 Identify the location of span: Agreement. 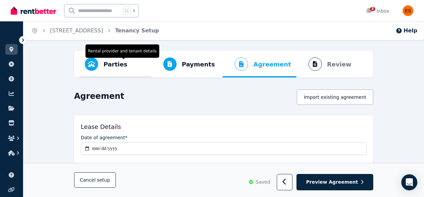
(272, 64).